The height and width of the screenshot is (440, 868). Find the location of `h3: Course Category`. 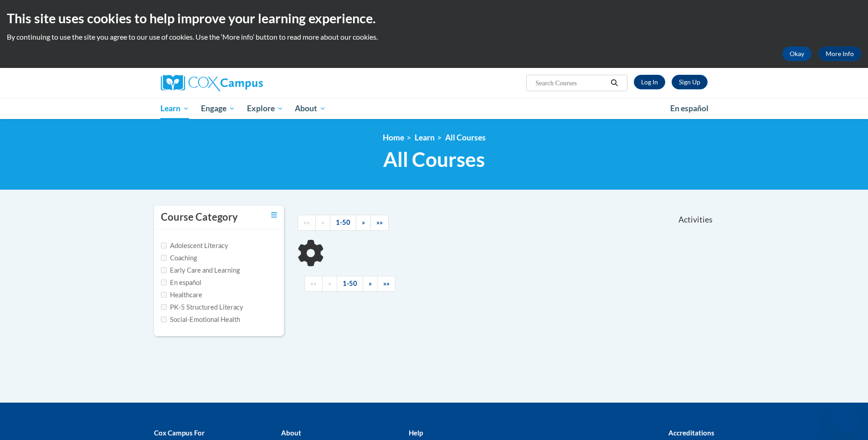

h3: Course Category is located at coordinates (199, 217).